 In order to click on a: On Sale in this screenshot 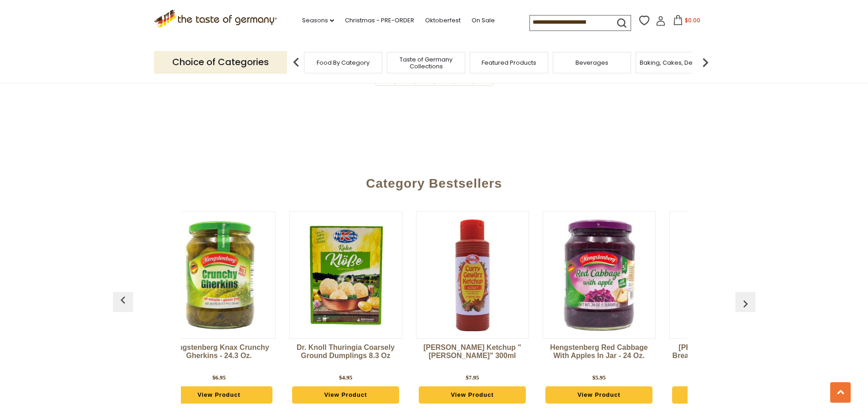, I will do `click(483, 21)`.